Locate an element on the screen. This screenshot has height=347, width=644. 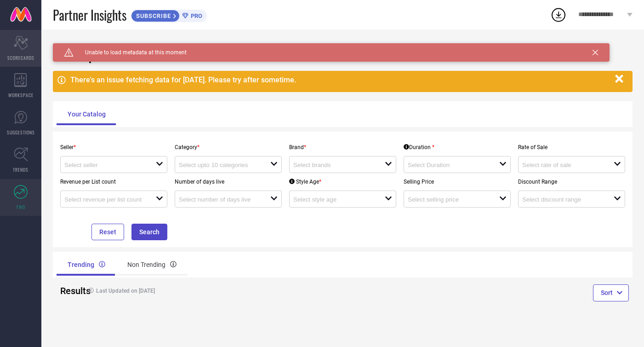
p: Seller is located at coordinates (113, 147).